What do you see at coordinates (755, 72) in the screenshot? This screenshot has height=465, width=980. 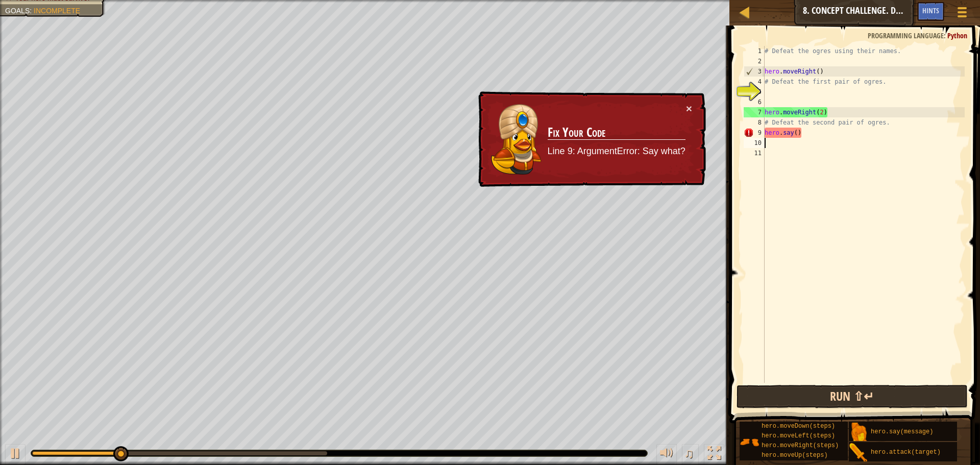 I see `div: 3` at bounding box center [755, 72].